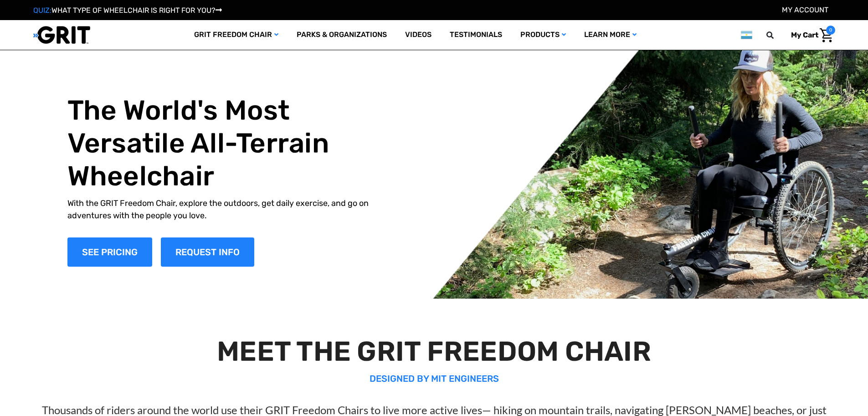  What do you see at coordinates (610, 35) in the screenshot?
I see `a: Learn More` at bounding box center [610, 35].